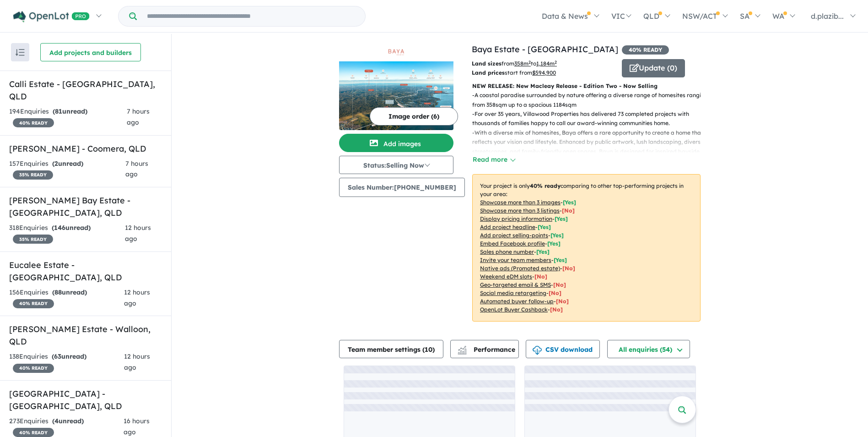 The image size is (868, 437). What do you see at coordinates (56, 421) in the screenshot?
I see `span: 4` at bounding box center [56, 421].